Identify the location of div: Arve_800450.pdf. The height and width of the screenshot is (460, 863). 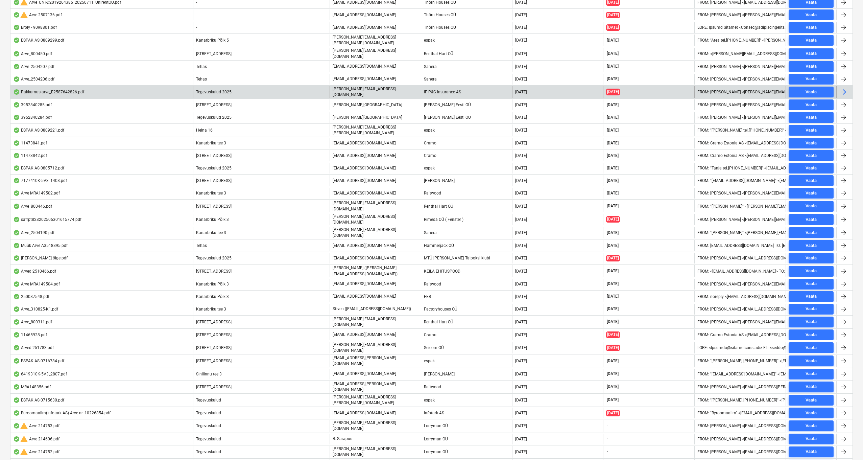
(32, 54).